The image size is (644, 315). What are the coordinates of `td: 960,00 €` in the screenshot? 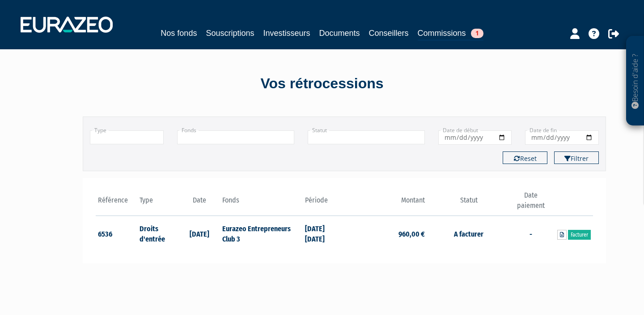 It's located at (385, 234).